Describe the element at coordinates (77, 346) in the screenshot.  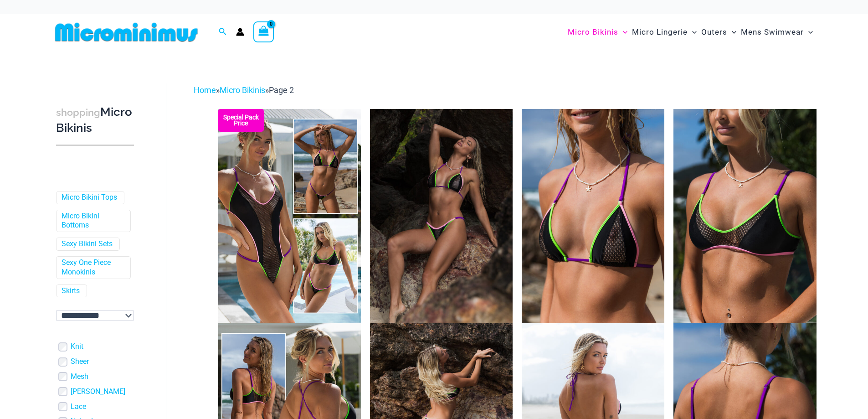
I see `a: Knit` at that location.